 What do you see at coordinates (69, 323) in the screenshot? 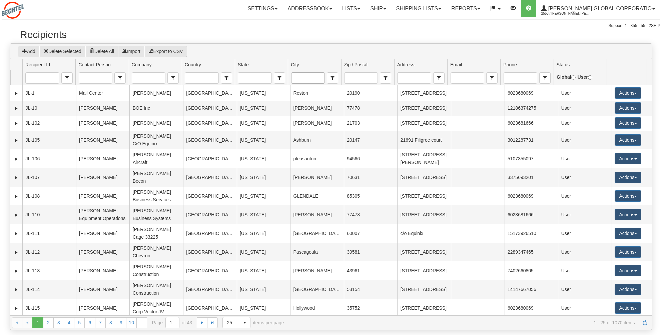
I see `a: 4` at bounding box center [69, 323].